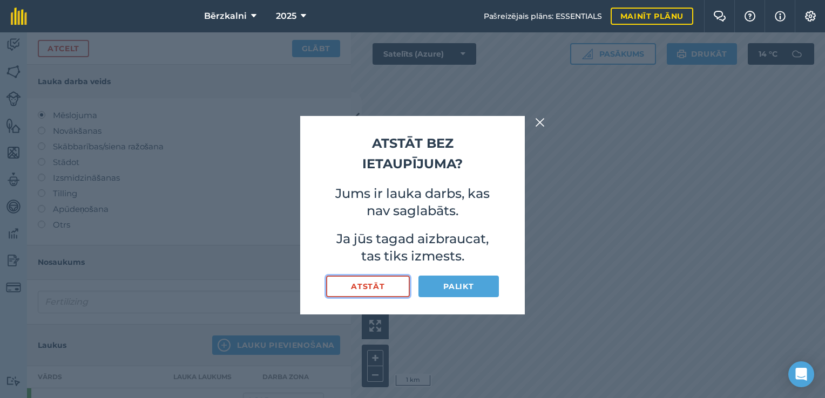 The image size is (825, 398). What do you see at coordinates (780, 16) in the screenshot?
I see `img: svg+xml;base64,PHN2ZyB4bWxucz0iaHR0cDovL3d3dy53My5vcmcvMjAwMC9zdmciIHdpZHRoPSIxNyIgaGVpZ2h0PSIxNy...` at bounding box center [780, 16].